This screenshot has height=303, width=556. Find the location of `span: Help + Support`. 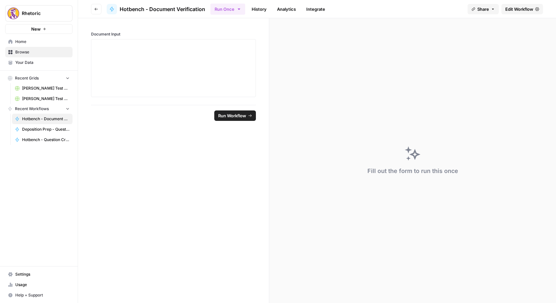

span: Help + Support is located at coordinates (42, 295).